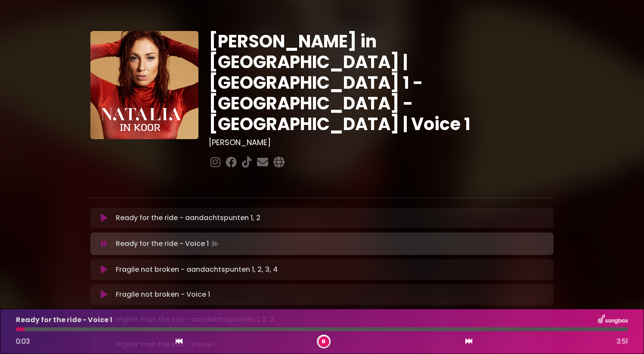  I want to click on p: Fragile not broken - Voice 1, so click(163, 295).